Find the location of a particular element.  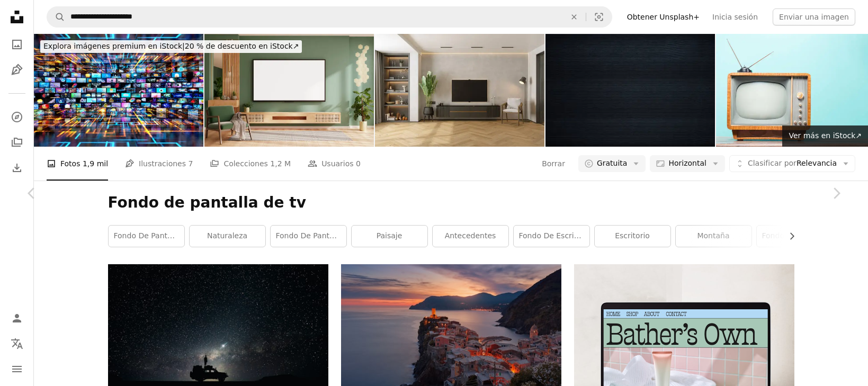

form: Encuentra imágenes en todo el sitio is located at coordinates (329, 17).